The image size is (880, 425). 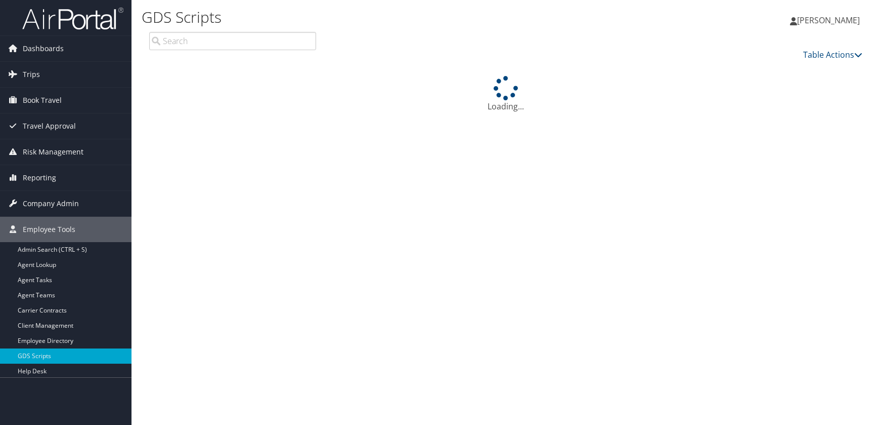 What do you see at coordinates (233, 41) in the screenshot?
I see `input: Search` at bounding box center [233, 41].